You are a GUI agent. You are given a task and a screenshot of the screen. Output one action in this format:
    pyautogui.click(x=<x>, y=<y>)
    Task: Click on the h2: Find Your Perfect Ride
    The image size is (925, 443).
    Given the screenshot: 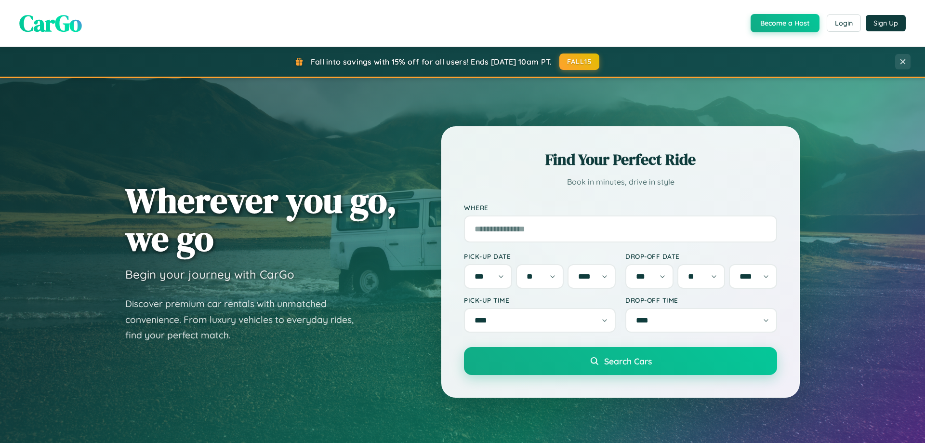 What is the action you would take?
    pyautogui.click(x=621, y=159)
    